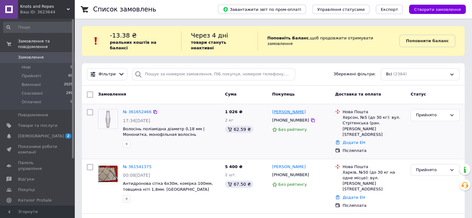 Image resolution: width=472 pixels, height=218 pixels. I want to click on span: Повідомлення, so click(33, 115).